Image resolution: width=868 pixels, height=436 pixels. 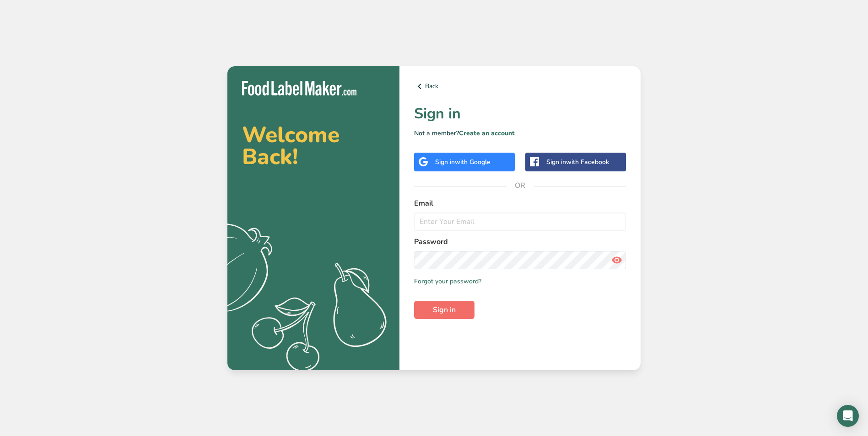 I want to click on span: with Google, so click(x=473, y=162).